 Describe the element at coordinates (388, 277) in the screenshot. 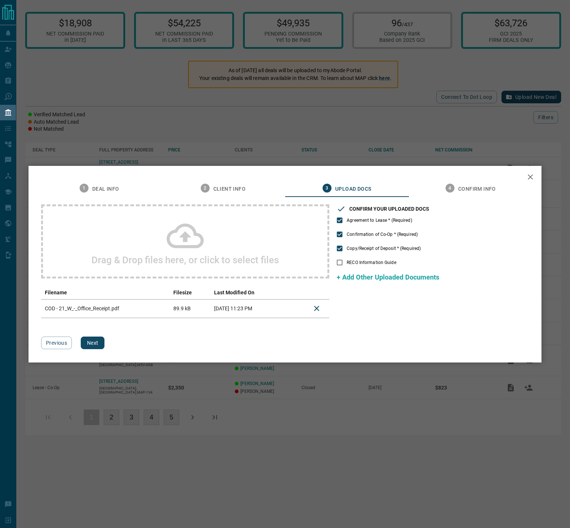

I see `span: + Add Other Uploaded Documents` at that location.